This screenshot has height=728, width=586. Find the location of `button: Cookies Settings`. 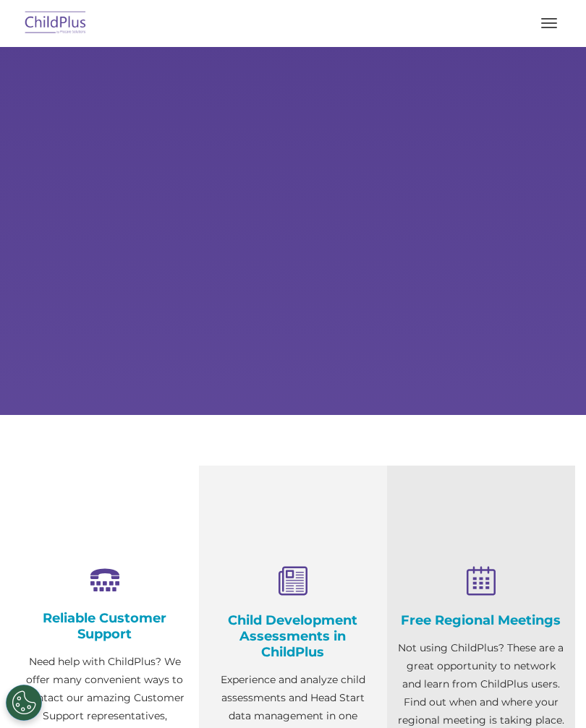

button: Cookies Settings is located at coordinates (24, 703).